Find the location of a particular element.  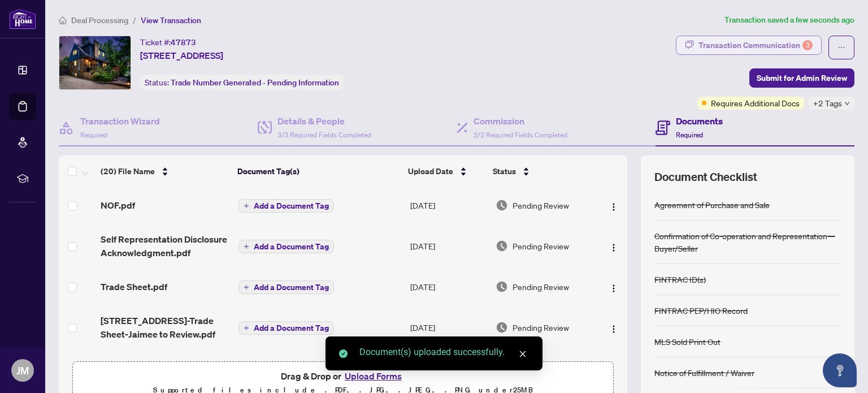

div: Agreement of Purchase and Sale is located at coordinates (712, 205).